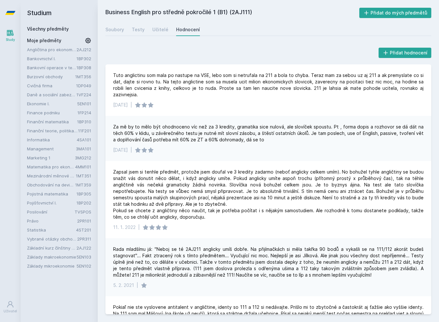 The height and width of the screenshot is (322, 439). I want to click on a: Management, so click(51, 149).